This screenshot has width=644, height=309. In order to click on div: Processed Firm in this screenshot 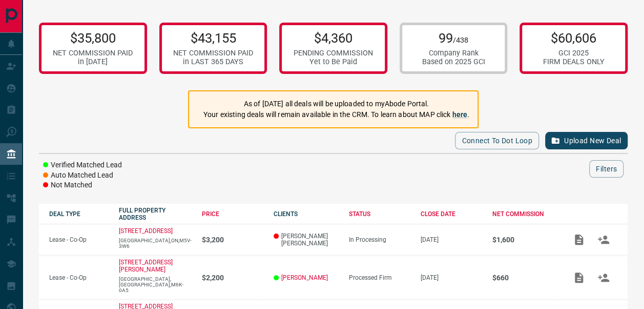, I will do `click(380, 277)`.